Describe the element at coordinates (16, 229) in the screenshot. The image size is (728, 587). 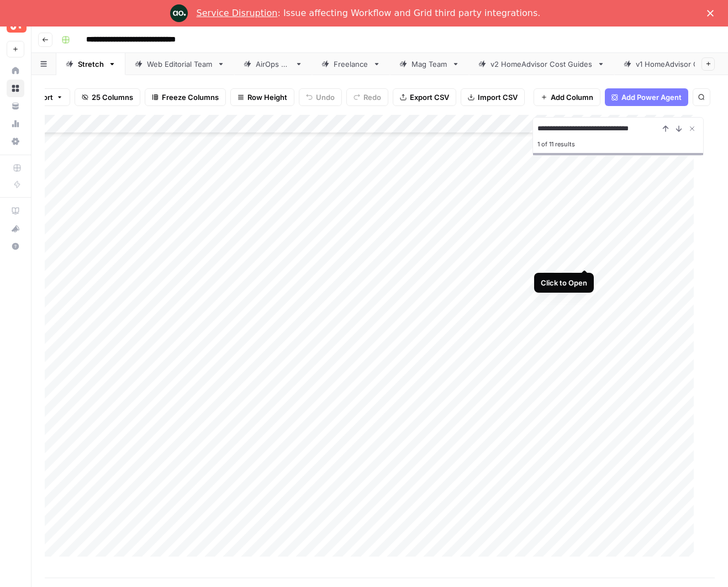
I see `div: What's new?` at that location.